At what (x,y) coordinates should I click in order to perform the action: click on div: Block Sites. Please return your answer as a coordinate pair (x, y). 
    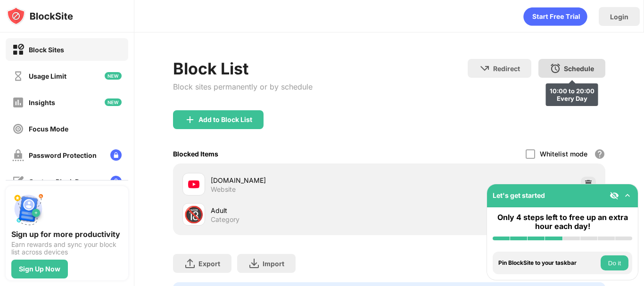
    Looking at the image, I should click on (46, 50).